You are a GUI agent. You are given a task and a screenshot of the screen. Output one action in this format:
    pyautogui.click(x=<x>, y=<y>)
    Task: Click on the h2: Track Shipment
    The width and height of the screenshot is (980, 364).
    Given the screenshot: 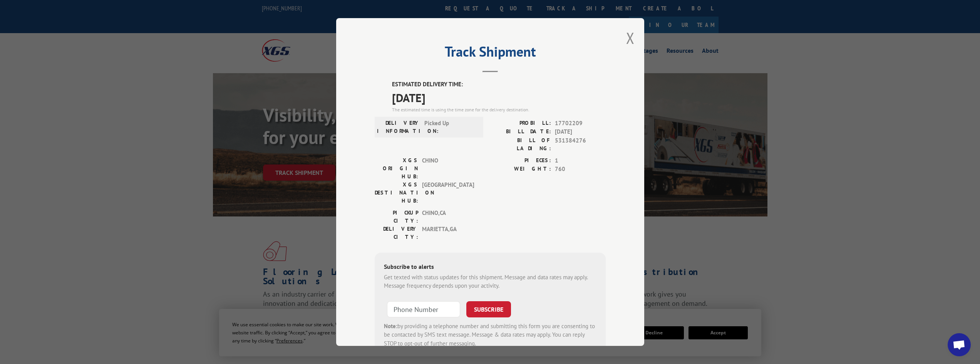 What is the action you would take?
    pyautogui.click(x=490, y=54)
    